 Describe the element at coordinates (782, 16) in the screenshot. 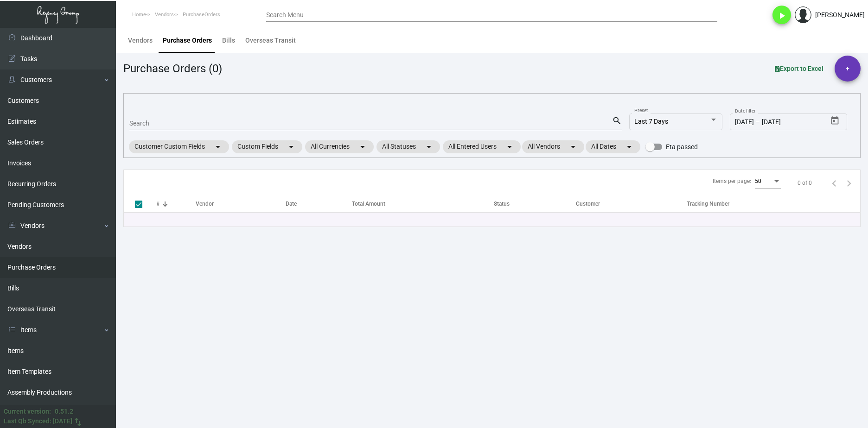

I see `i: play_arrow` at that location.